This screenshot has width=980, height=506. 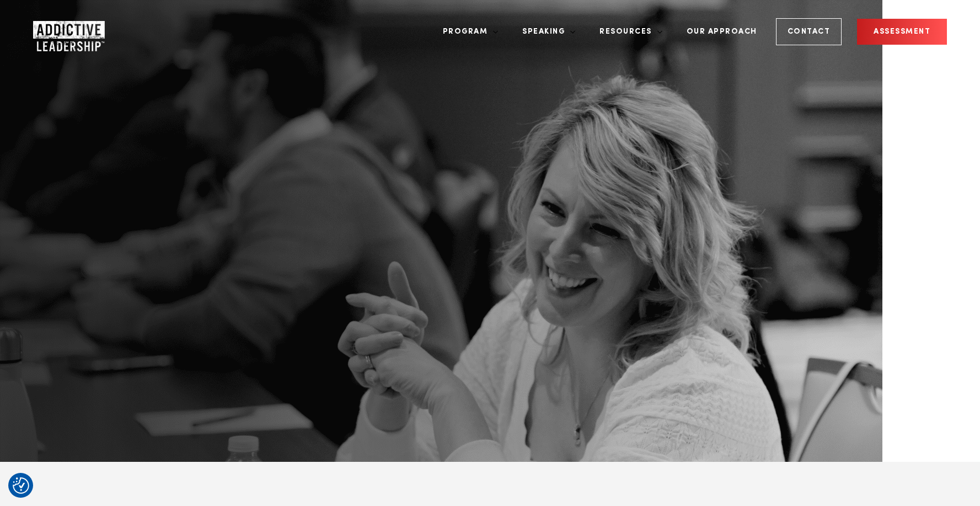 What do you see at coordinates (21, 486) in the screenshot?
I see `img: Revisit consent button` at bounding box center [21, 486].